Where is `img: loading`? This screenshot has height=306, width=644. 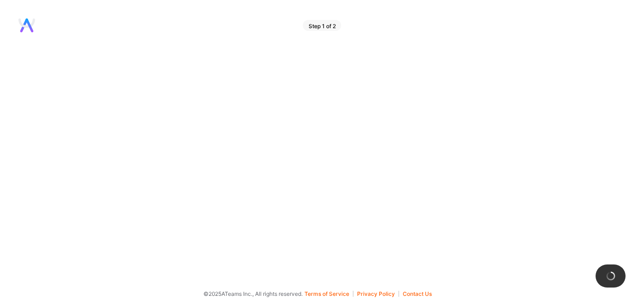
img: loading is located at coordinates (611, 276).